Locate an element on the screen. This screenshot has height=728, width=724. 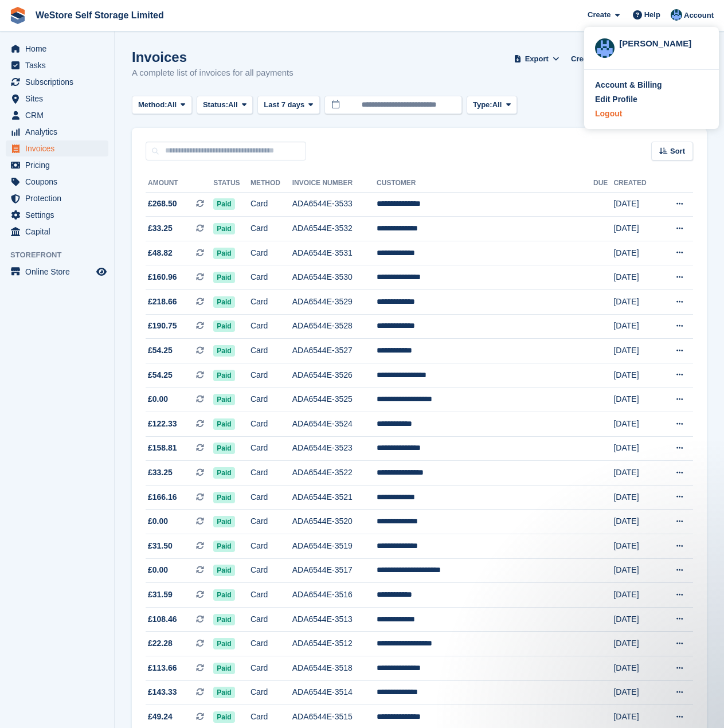
span: £22.28 is located at coordinates (160, 643).